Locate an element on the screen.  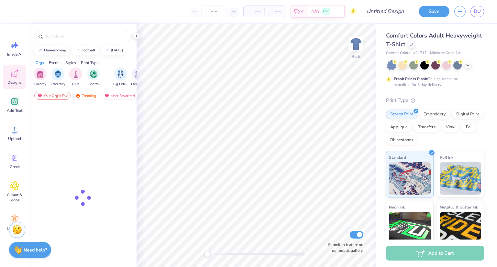
div: Print Type is located at coordinates (435, 100).